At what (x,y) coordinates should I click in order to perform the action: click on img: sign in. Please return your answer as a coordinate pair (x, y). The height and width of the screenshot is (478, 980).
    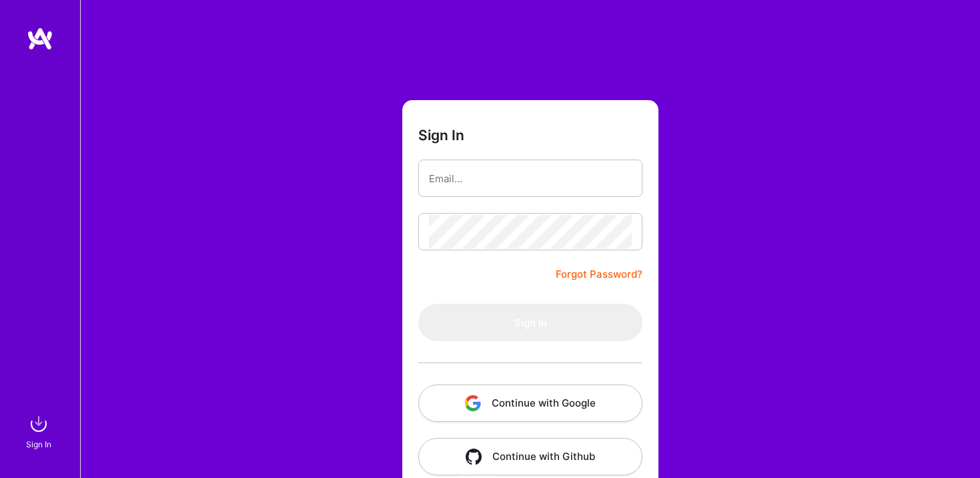
    Looking at the image, I should click on (38, 424).